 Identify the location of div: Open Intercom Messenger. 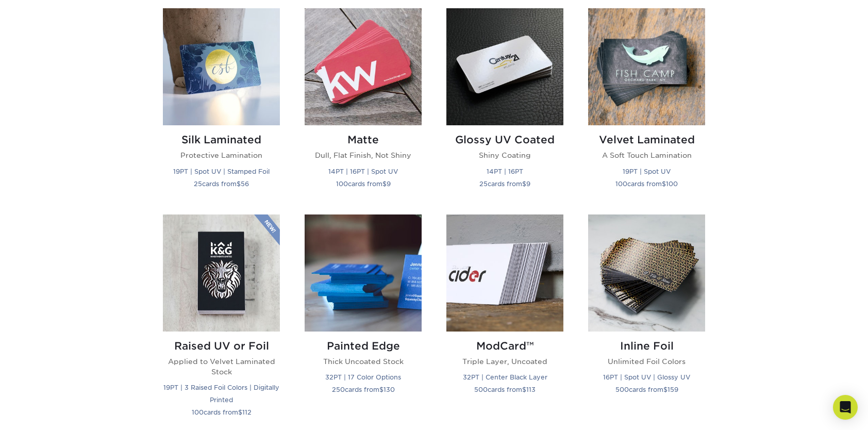
(845, 407).